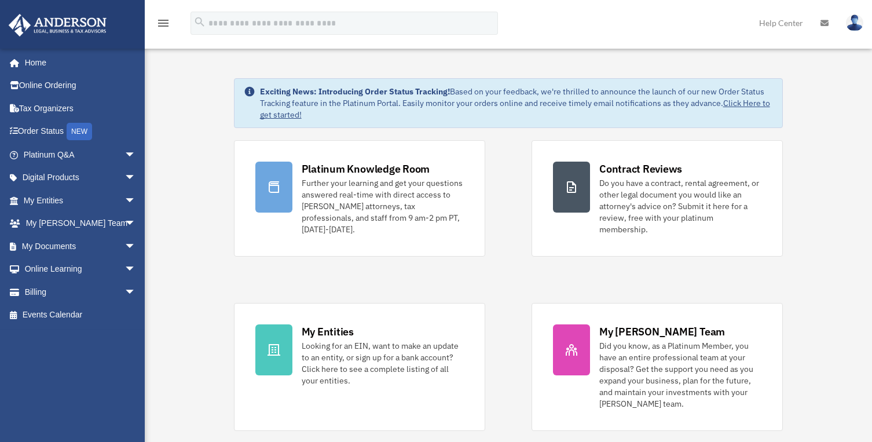  I want to click on a: My Documentsarrow_drop_down, so click(80, 246).